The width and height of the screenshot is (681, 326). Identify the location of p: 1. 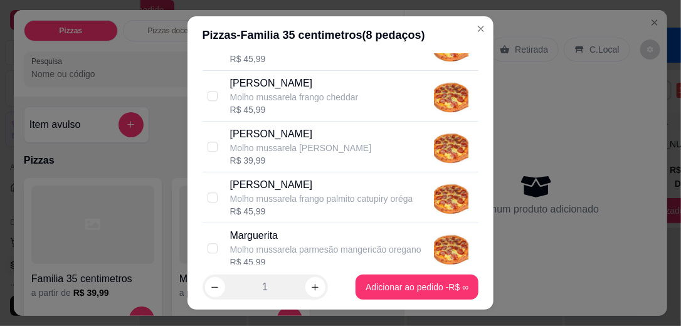
(265, 287).